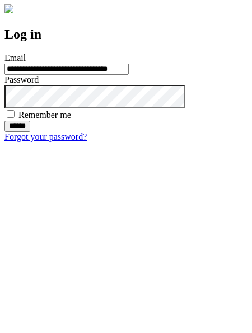 Image resolution: width=252 pixels, height=333 pixels. I want to click on label: Remember me, so click(45, 115).